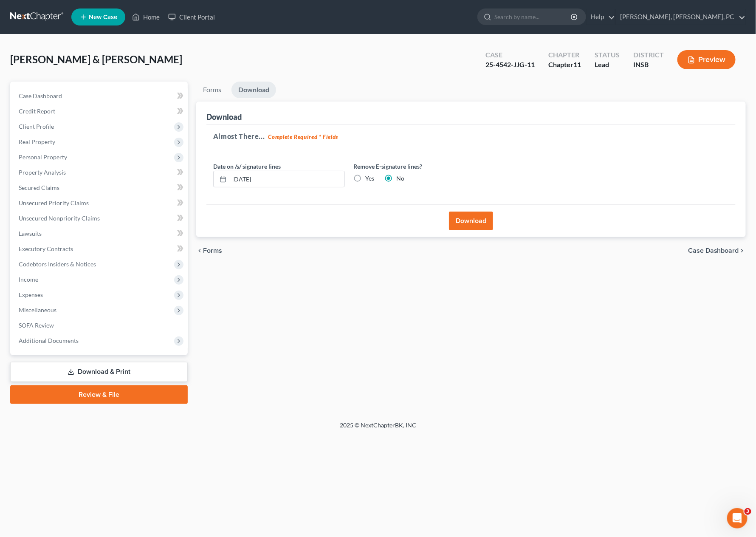  Describe the element at coordinates (748, 511) in the screenshot. I see `span: 3` at that location.